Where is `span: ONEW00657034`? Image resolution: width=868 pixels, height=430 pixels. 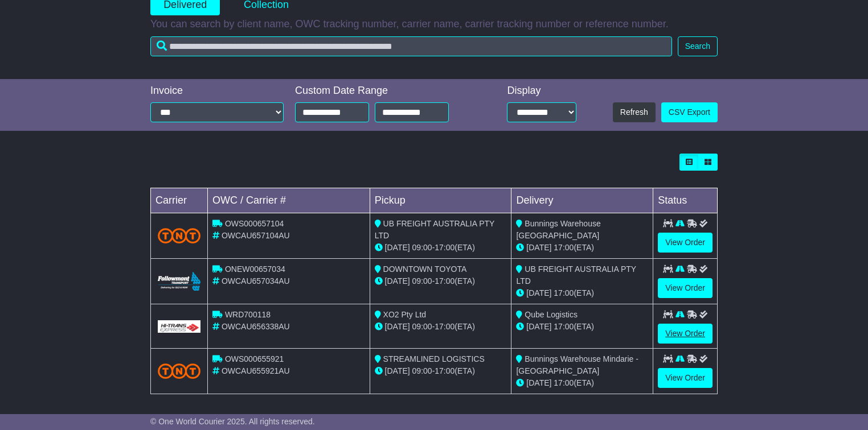
span: ONEW00657034 is located at coordinates (255, 269).